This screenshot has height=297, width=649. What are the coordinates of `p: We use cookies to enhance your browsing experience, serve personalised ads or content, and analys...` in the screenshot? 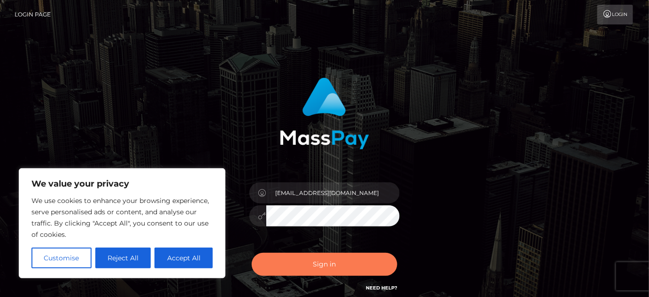 It's located at (122, 217).